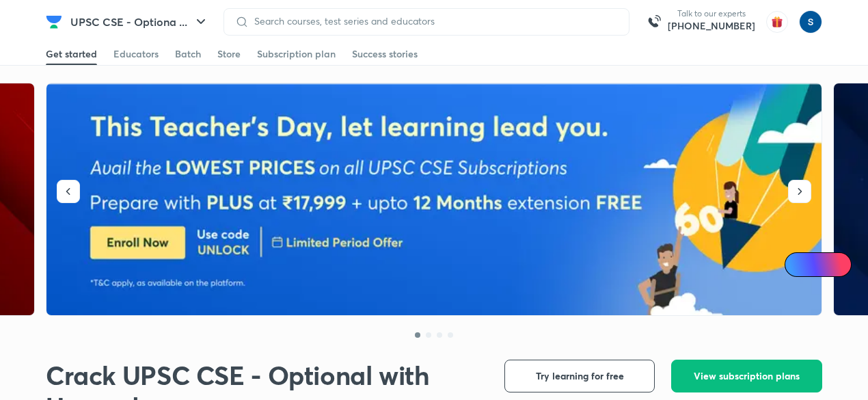  Describe the element at coordinates (188, 54) in the screenshot. I see `div: Batch` at that location.